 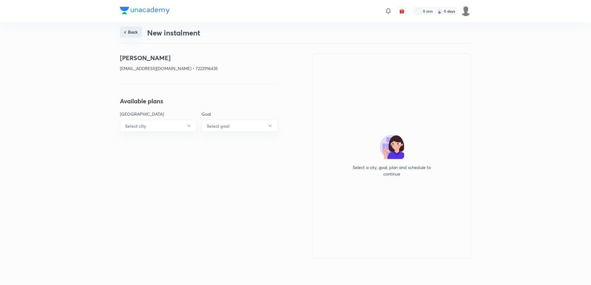 I want to click on h3: New instalment, so click(x=174, y=33).